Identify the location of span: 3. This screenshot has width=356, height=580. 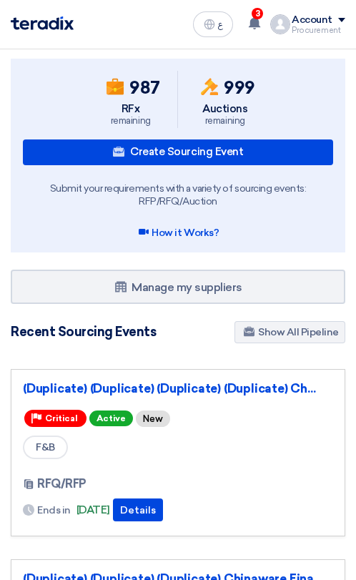
(257, 14).